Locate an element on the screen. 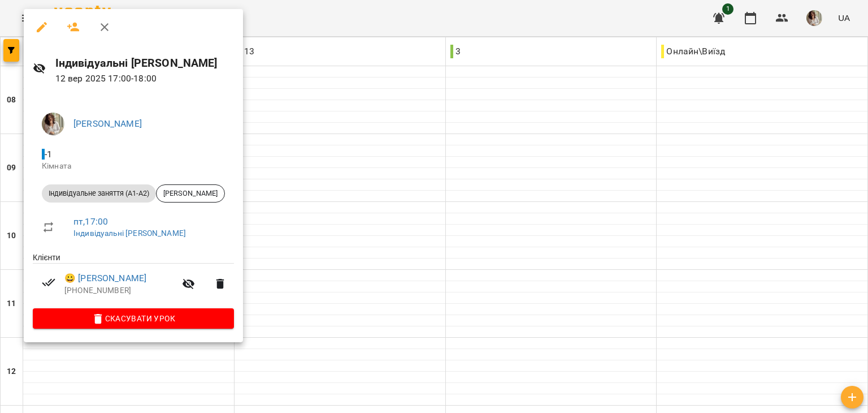 This screenshot has width=868, height=413. span: - 1 is located at coordinates (48, 154).